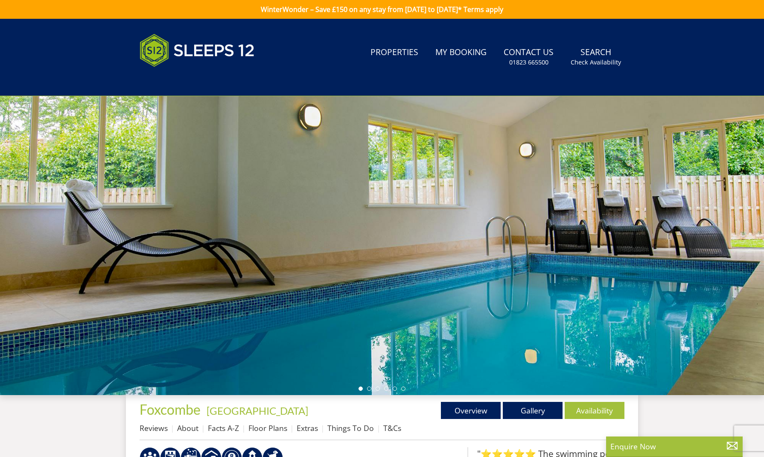 The height and width of the screenshot is (457, 764). I want to click on a: Foxcombe, so click(171, 409).